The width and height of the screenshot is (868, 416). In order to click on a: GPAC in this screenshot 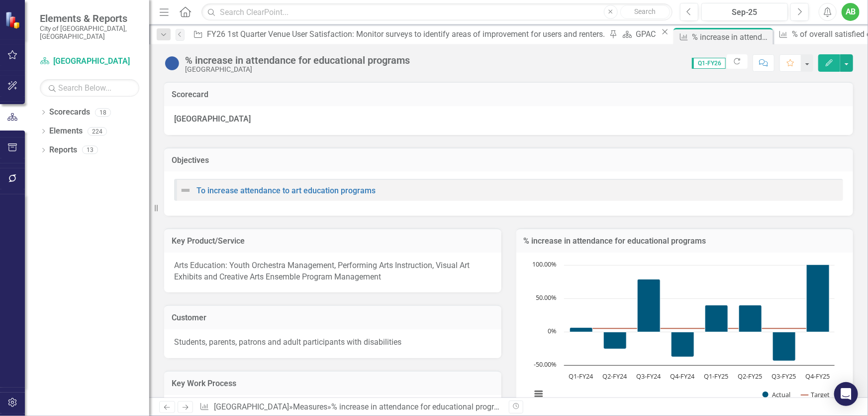, I will do `click(639, 34)`.